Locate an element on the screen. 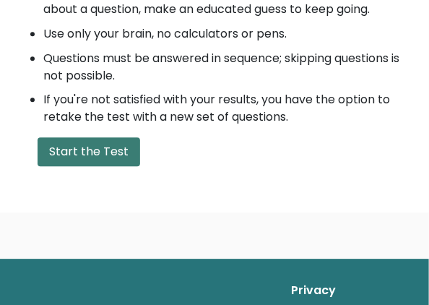 This screenshot has height=305, width=429. li: If you're not satisfied with your results, you have the option to retake the test with a new set ... is located at coordinates (226, 108).